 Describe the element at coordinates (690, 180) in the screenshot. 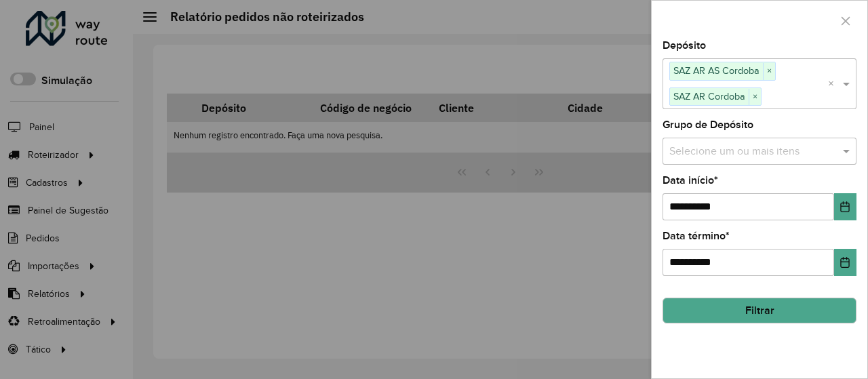

I see `label: Data início` at that location.